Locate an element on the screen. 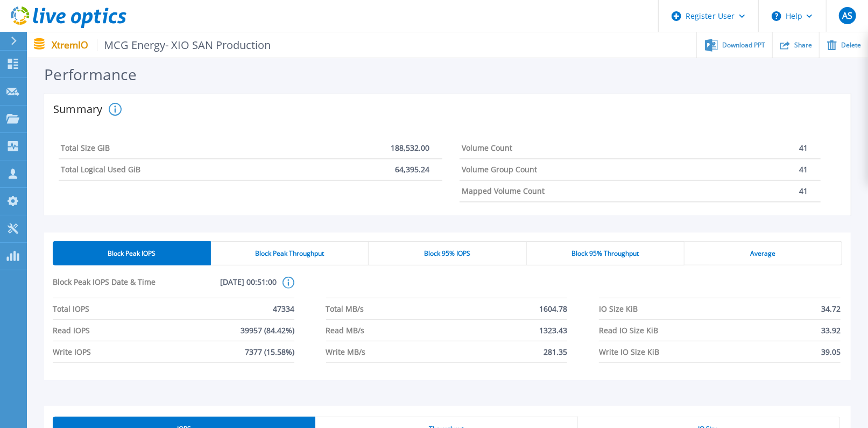  h4: Total Size GiB is located at coordinates (85, 148).